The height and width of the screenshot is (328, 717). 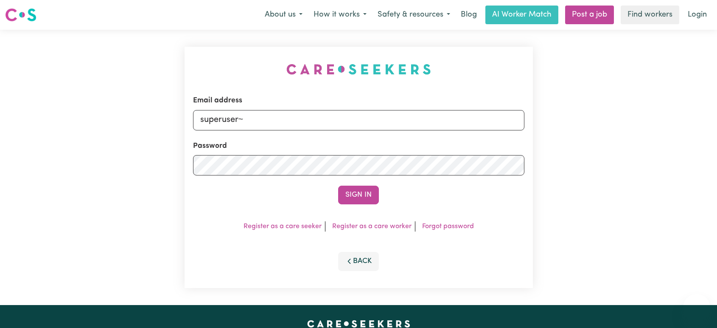 What do you see at coordinates (283, 226) in the screenshot?
I see `a: Register as a care seeker` at bounding box center [283, 226].